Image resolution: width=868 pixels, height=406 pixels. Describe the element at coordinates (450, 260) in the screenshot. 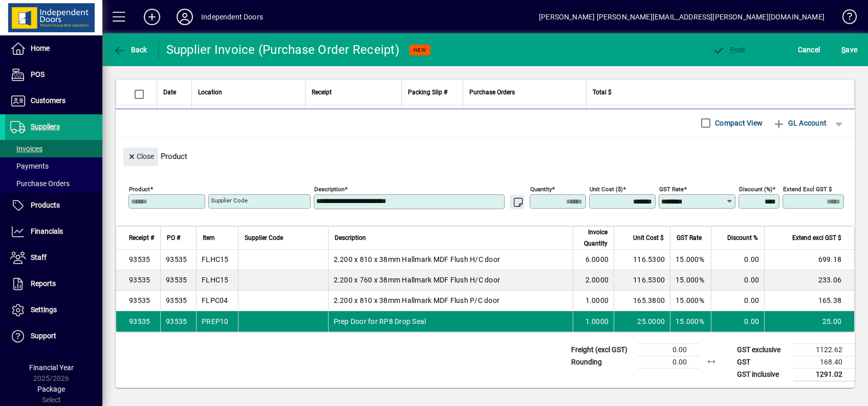

I see `td: 2.200 x 810 x 38mm Hallmark MDF Flush H/C door` at that location.